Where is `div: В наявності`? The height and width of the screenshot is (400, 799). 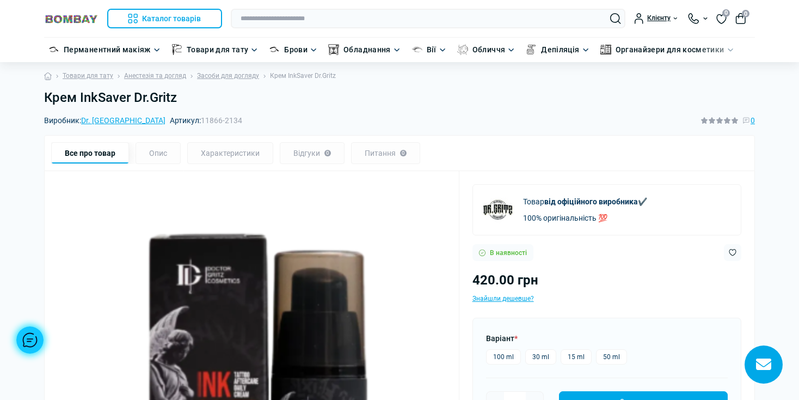 div: В наявності is located at coordinates (503, 252).